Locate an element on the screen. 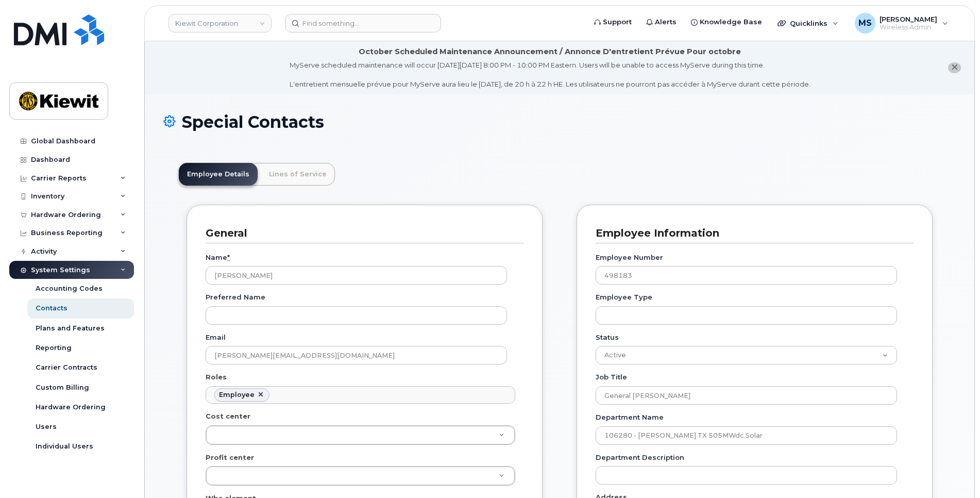 The height and width of the screenshot is (498, 980). label: Job Title is located at coordinates (611, 377).